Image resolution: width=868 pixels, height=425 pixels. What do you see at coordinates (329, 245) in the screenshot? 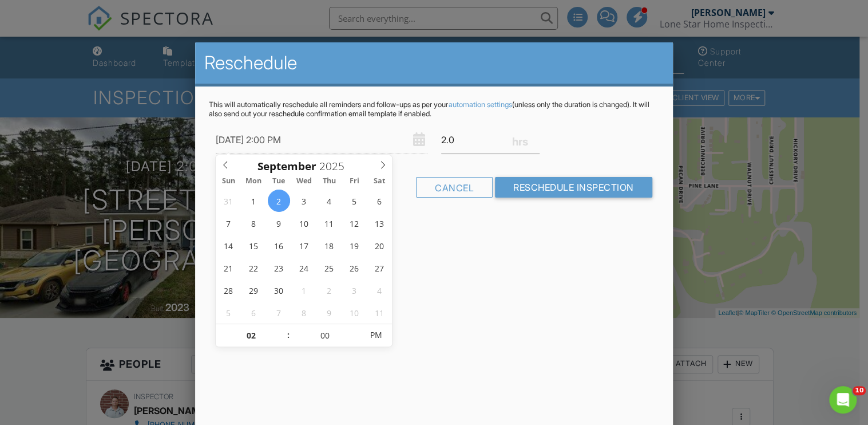
I see `span: September 18, 2025` at bounding box center [329, 245].